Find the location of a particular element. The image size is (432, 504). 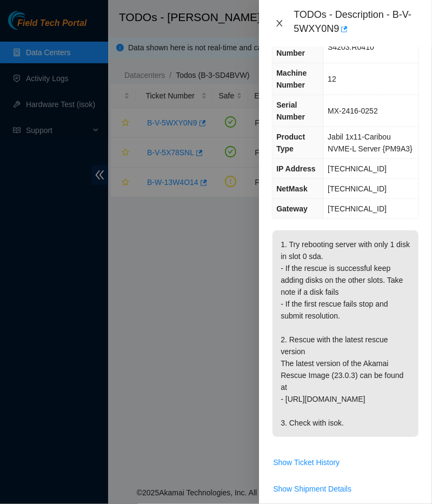

div: TODOs - Description - B-V-5WXY0N9 is located at coordinates (357, 23).